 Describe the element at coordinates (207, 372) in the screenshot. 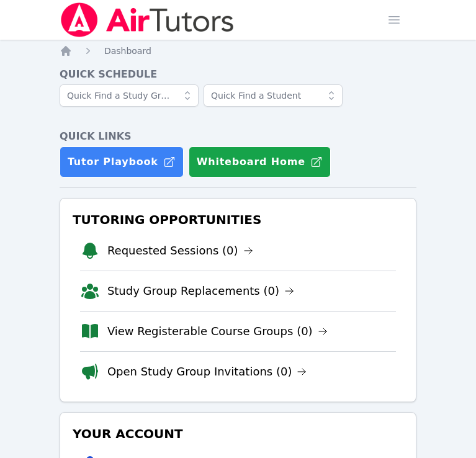

I see `a: Open Study Group Invitations (0)` at that location.